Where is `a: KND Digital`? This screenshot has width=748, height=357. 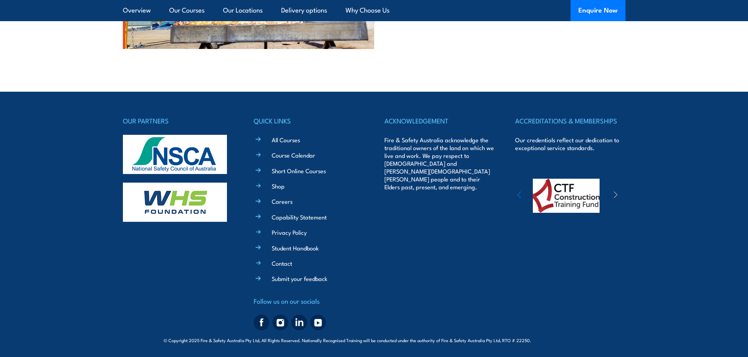
a: KND Digital is located at coordinates (570, 340).